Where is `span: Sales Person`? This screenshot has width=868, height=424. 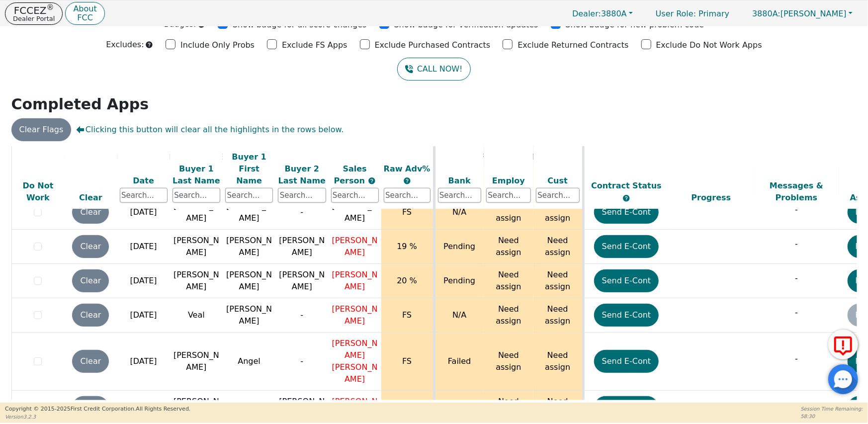
span: Sales Person is located at coordinates (351, 174).